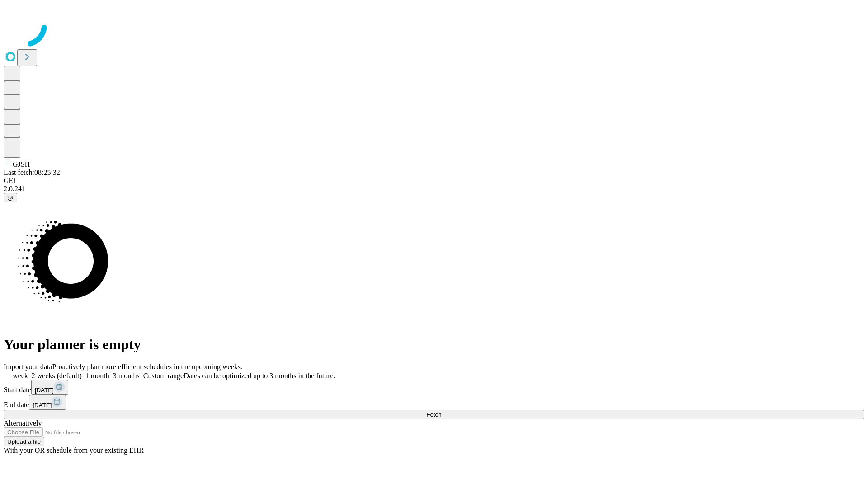  I want to click on button: Fetch, so click(434, 414).